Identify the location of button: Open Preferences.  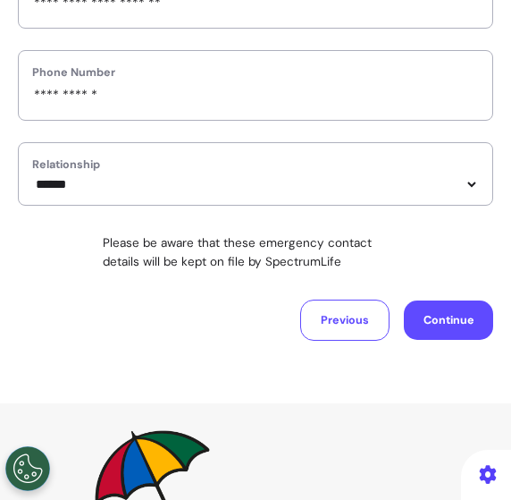
(28, 468).